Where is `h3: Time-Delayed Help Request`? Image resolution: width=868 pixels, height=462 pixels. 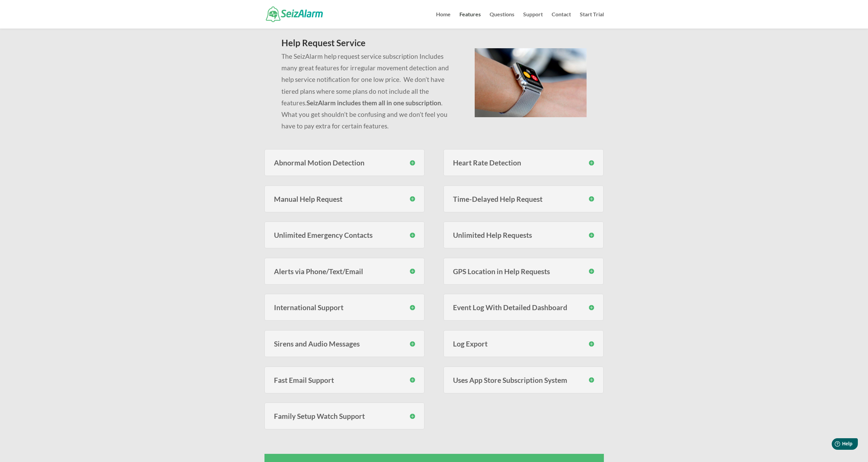
h3: Time-Delayed Help Request is located at coordinates (523, 199).